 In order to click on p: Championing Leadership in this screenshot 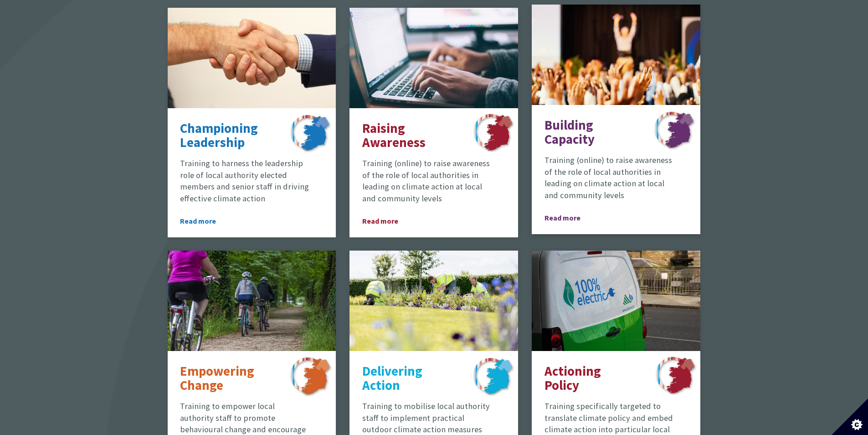, I will do `click(227, 136)`.